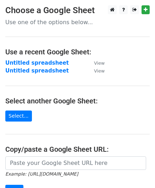 This screenshot has height=188, width=155. Describe the element at coordinates (77, 52) in the screenshot. I see `h4: Use a recent Google Sheet:` at that location.